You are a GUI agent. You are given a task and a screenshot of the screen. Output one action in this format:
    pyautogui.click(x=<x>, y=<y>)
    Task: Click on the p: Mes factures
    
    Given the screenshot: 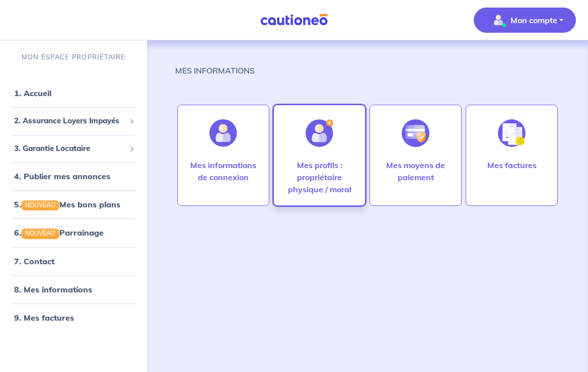 What is the action you would take?
    pyautogui.click(x=512, y=165)
    